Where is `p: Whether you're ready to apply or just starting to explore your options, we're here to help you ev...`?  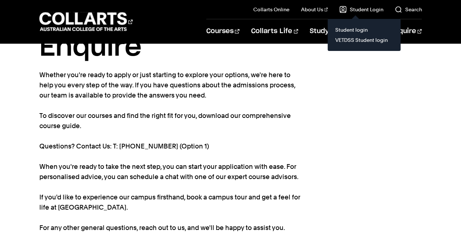
p: Whether you're ready to apply or just starting to explore your options, we're here to help you ev... is located at coordinates (172, 152).